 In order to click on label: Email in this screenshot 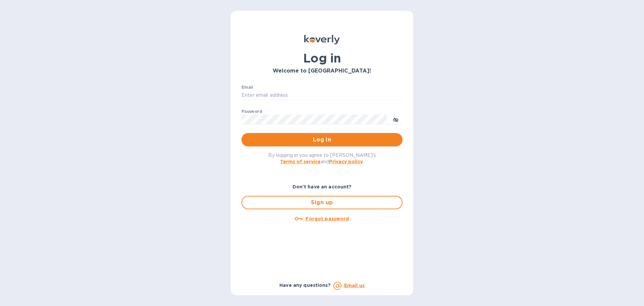, I will do `click(248, 88)`.